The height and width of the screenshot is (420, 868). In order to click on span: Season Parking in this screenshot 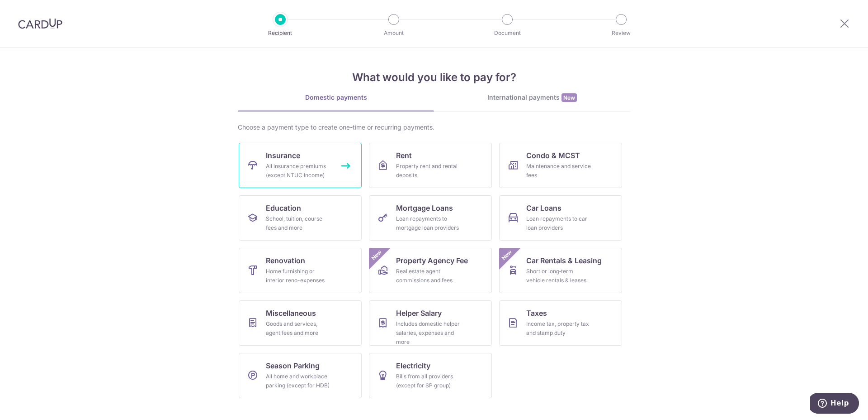, I will do `click(292, 365)`.